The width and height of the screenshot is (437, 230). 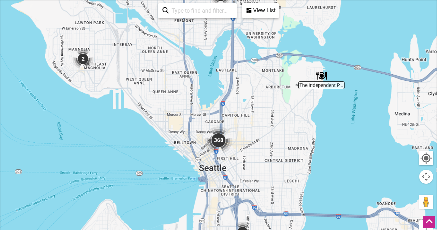 What do you see at coordinates (426, 202) in the screenshot?
I see `button: Drag Pegman onto the map to open Street View` at bounding box center [426, 202].